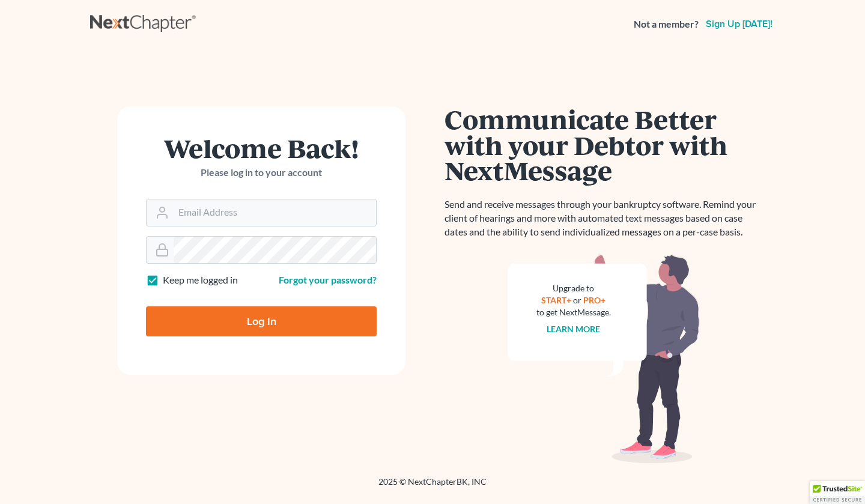  I want to click on input: Log In, so click(261, 321).